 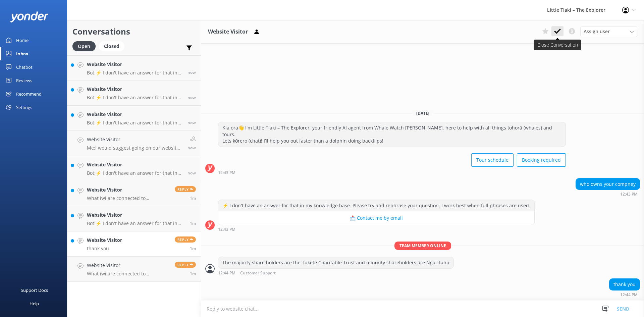 I want to click on div: Home, so click(x=22, y=40).